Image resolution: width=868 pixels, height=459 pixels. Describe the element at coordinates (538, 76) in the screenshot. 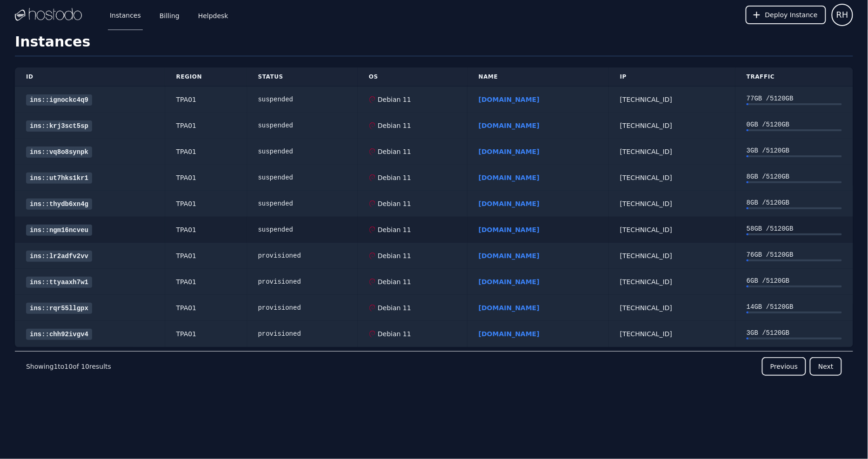

I see `th: Name` at that location.